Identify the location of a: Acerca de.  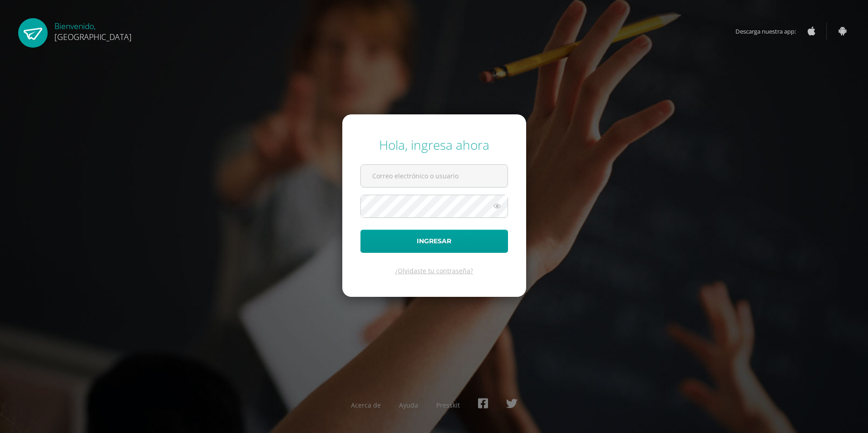
(366, 405).